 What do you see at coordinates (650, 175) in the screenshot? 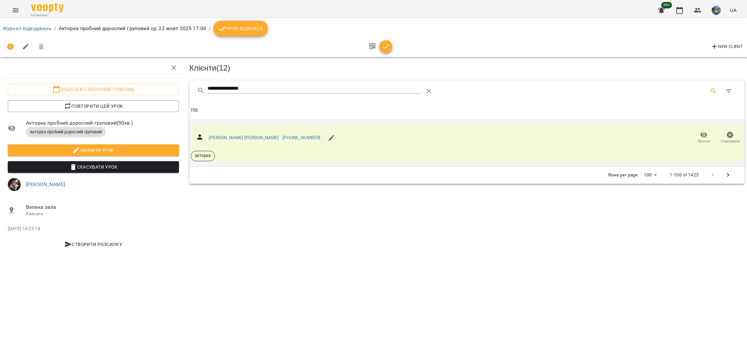
I see `div: 100` at bounding box center [650, 175].